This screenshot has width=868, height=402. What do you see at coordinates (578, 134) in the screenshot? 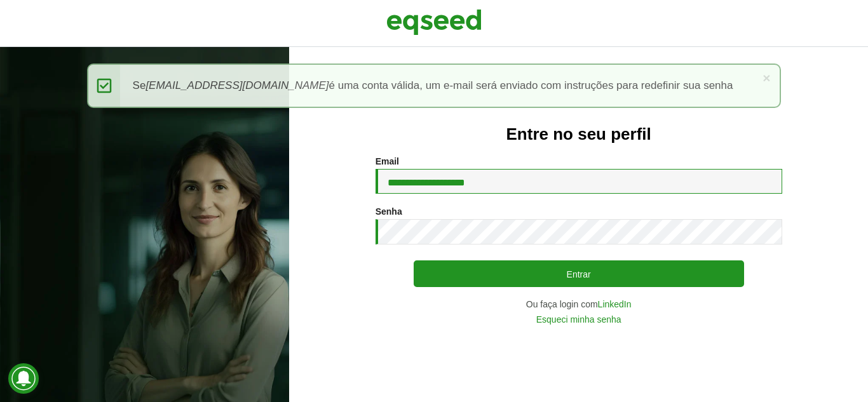
I see `h2: Entre no seu perfil` at bounding box center [578, 134].